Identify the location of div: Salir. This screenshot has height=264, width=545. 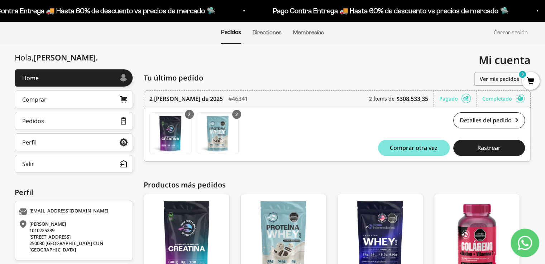
(28, 164).